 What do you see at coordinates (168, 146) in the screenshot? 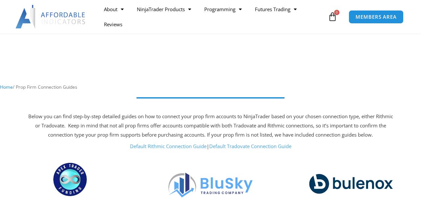
I see `a: Default Rithmic Connection Guide` at bounding box center [168, 146].